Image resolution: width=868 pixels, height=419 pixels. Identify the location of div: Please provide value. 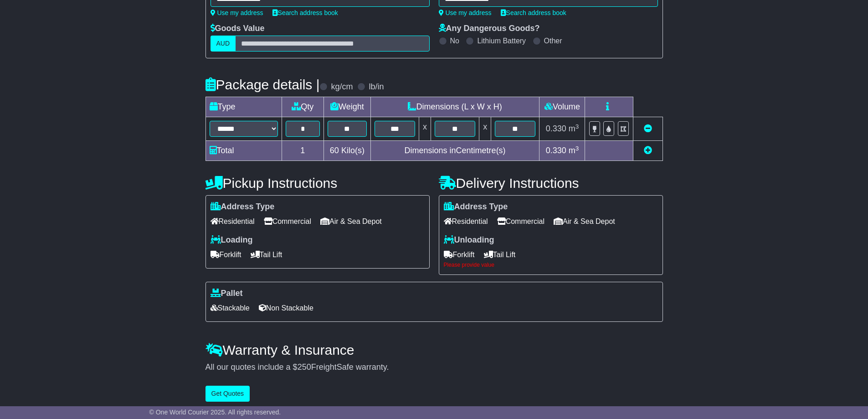
(551, 265).